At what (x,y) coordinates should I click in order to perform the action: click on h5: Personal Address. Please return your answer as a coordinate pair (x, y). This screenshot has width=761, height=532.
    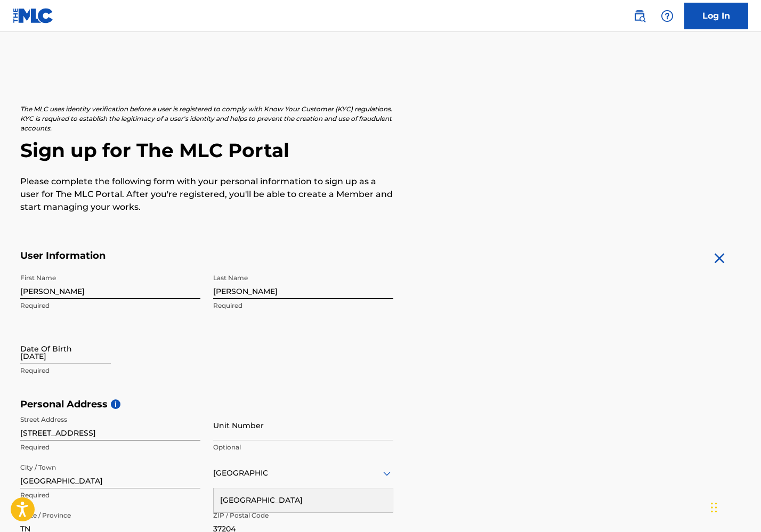
    Looking at the image, I should click on (380, 405).